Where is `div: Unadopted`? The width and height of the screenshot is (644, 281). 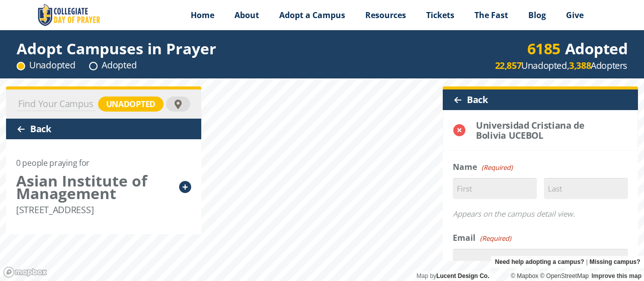 div: Unadopted is located at coordinates (46, 65).